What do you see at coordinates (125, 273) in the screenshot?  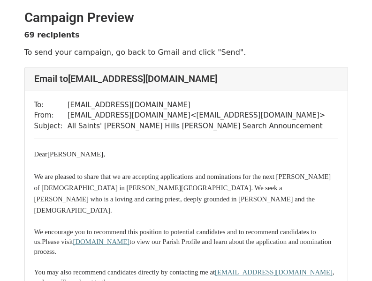 I see `span: You may also recommend candidates directly by contacting me at` at bounding box center [125, 273].